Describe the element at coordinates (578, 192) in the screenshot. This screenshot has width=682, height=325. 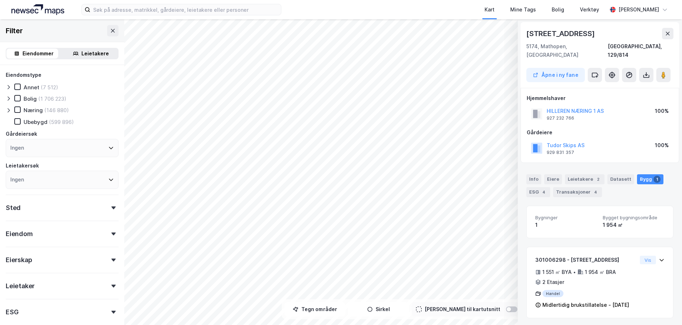
I see `div: Transaksjoner` at that location.